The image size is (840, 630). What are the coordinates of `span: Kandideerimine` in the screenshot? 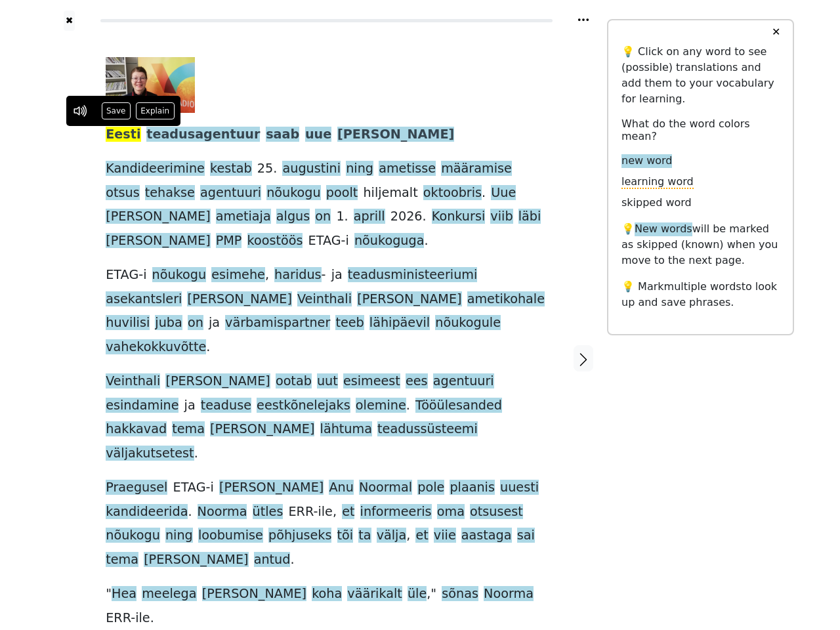 It's located at (155, 169).